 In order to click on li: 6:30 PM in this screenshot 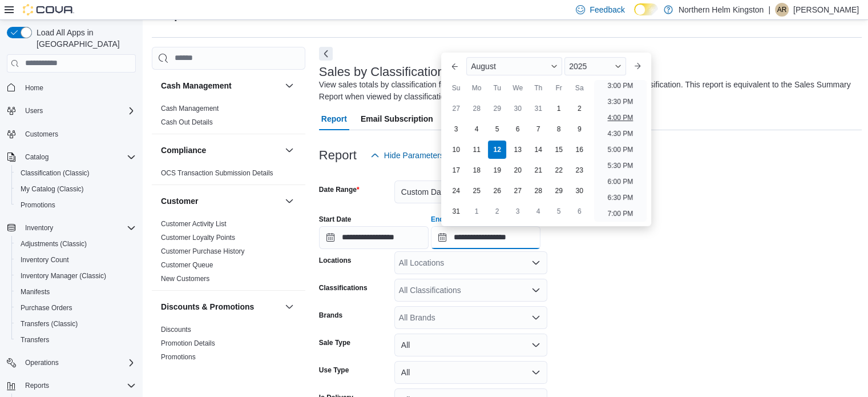, I will do `click(620, 198)`.